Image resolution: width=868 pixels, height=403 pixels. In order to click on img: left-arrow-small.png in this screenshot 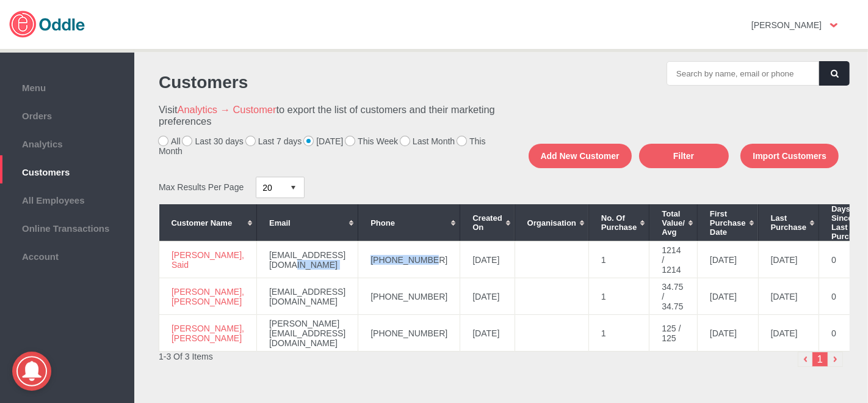, I will do `click(805, 359)`.